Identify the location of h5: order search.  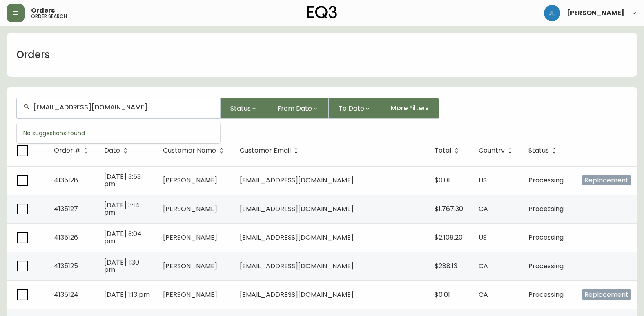
(49, 17).